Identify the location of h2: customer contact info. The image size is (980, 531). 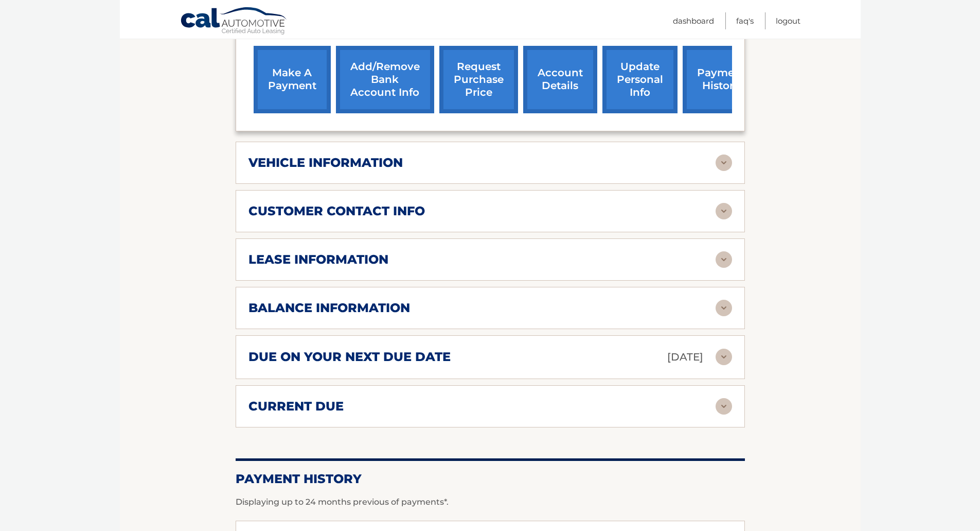
(337, 211).